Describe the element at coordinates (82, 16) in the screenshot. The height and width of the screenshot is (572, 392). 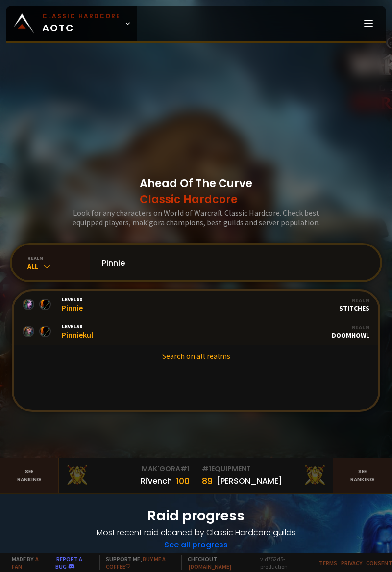
I see `small: Classic Hardcore` at that location.